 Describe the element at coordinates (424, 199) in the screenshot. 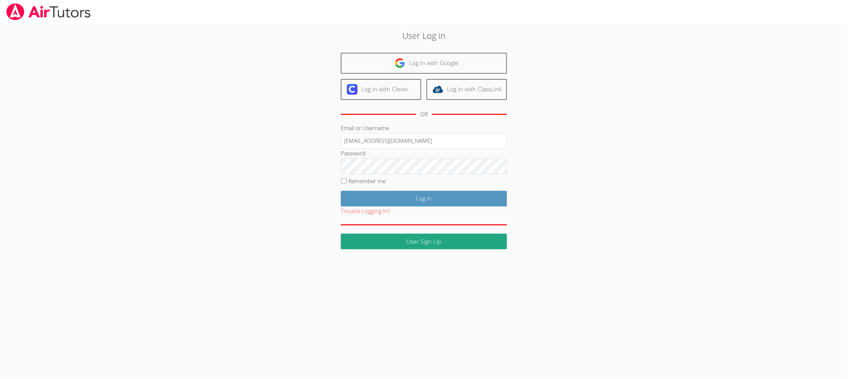

I see `input: Log in` at that location.